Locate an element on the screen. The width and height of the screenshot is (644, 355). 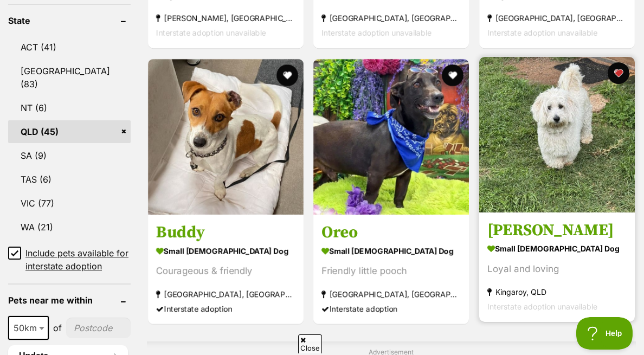
div: Loyal and loving is located at coordinates (556, 269).